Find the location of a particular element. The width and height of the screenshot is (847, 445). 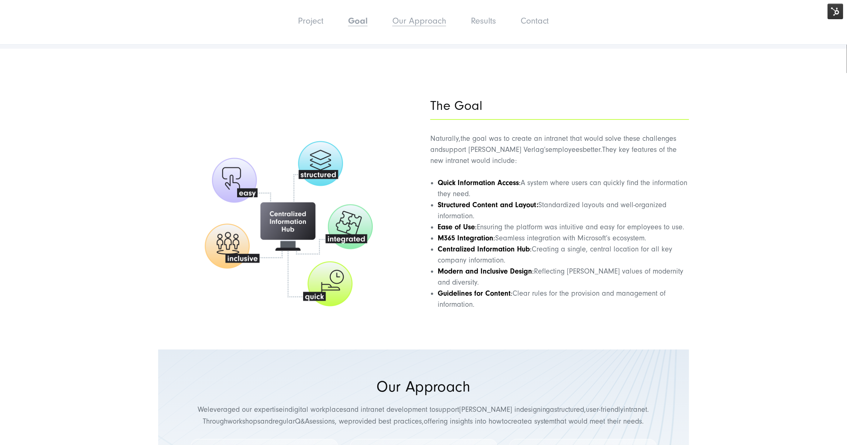

strong: Ease of Use is located at coordinates (456, 227).